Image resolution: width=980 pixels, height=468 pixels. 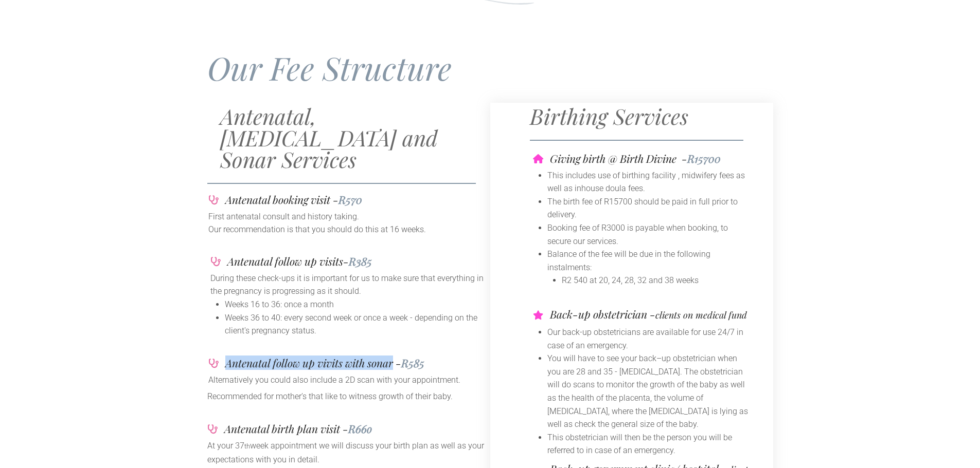 I want to click on span: R585, so click(x=413, y=363).